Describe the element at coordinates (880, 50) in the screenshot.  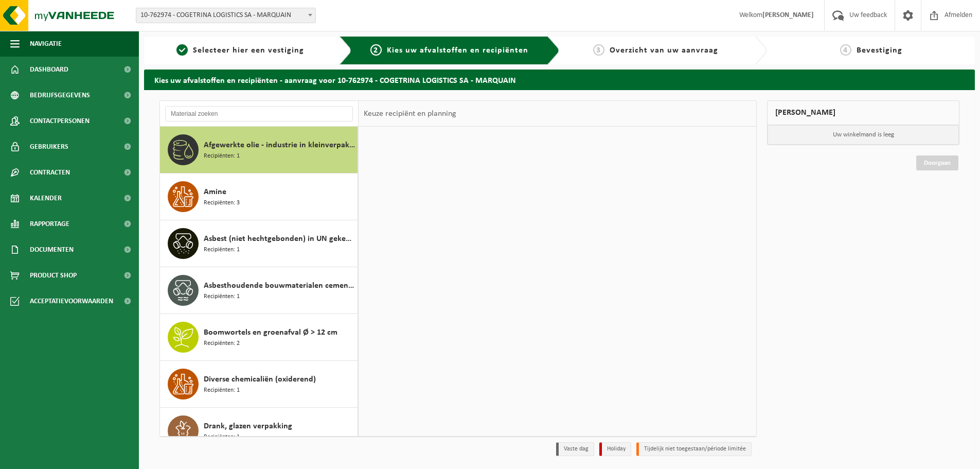
I see `span: Bevestiging` at that location.